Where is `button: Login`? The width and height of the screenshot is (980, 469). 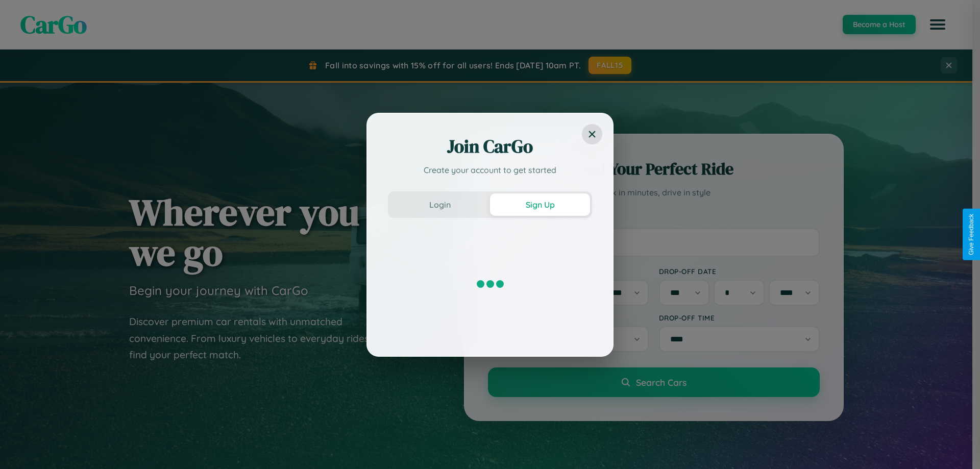 button: Login is located at coordinates (440, 205).